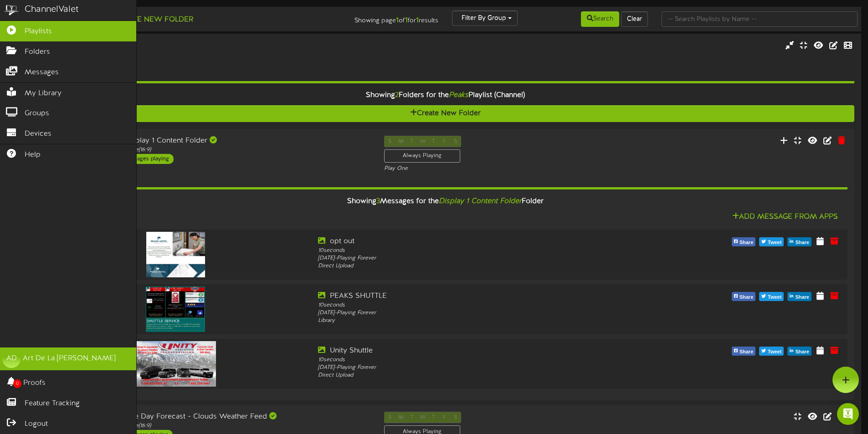 The image size is (868, 434). I want to click on div: Five Day Forecast - Clouds Weather Feed, so click(241, 417).